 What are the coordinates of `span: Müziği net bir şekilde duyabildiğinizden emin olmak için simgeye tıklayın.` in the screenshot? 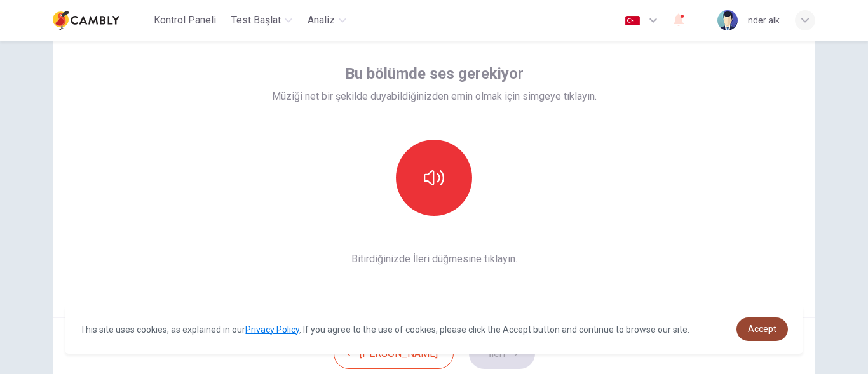 It's located at (434, 96).